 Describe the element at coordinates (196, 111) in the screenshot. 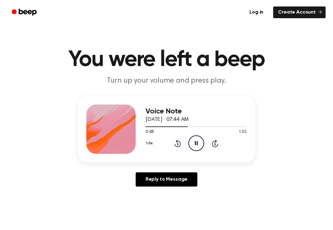

I see `h3: Voice Note` at that location.